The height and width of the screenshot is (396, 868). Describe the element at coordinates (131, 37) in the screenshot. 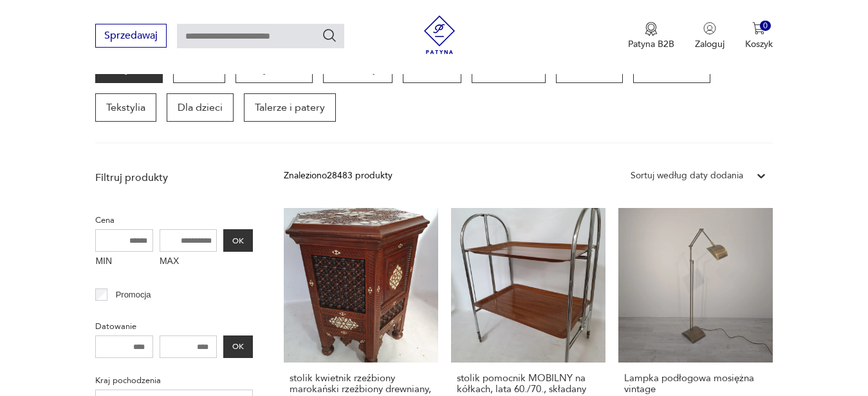

I see `a: Sprzedawaj` at that location.